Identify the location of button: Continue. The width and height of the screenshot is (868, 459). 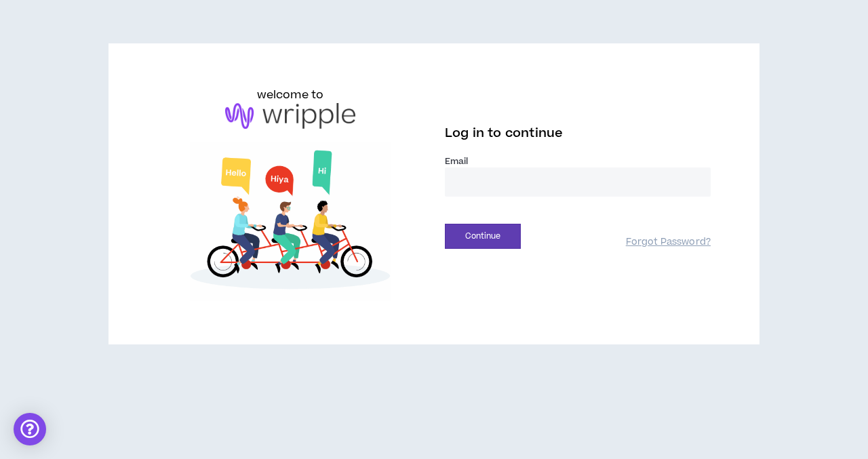
(483, 236).